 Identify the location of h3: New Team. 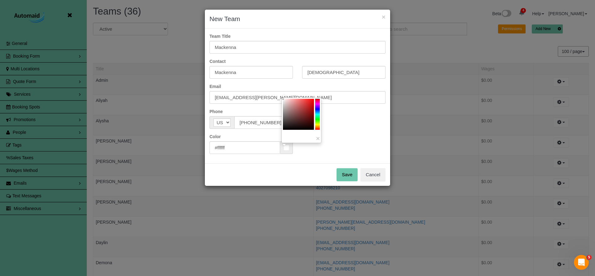
(297, 19).